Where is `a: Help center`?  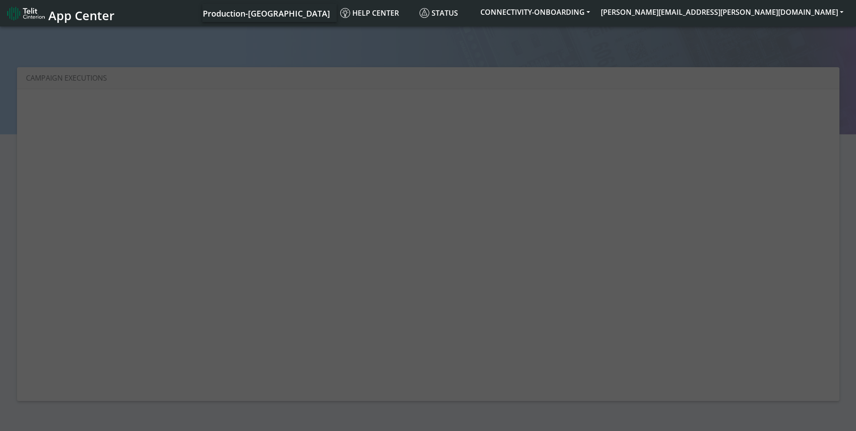 a: Help center is located at coordinates (376, 13).